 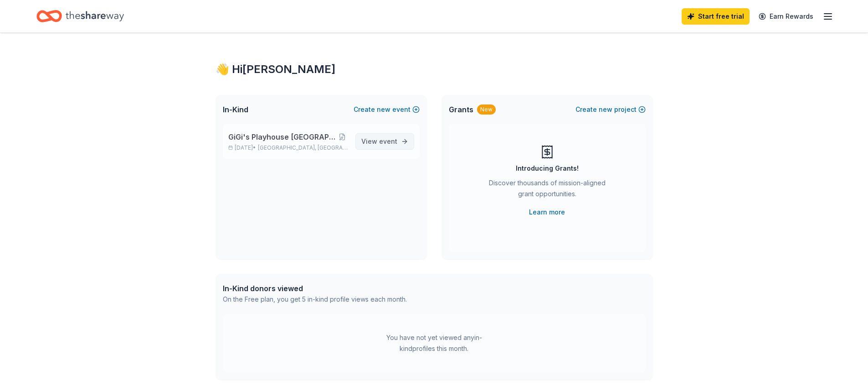 What do you see at coordinates (547, 212) in the screenshot?
I see `a: Learn more` at bounding box center [547, 212].